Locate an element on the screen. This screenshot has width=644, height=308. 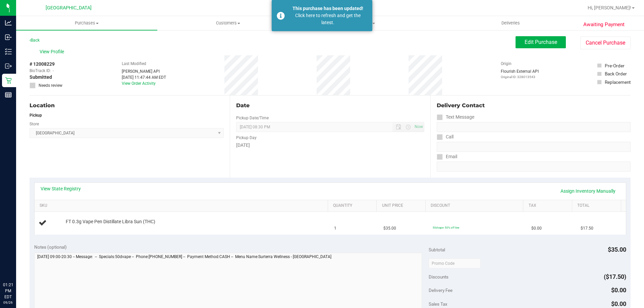
span: BioTrack ID: is located at coordinates (40, 71).